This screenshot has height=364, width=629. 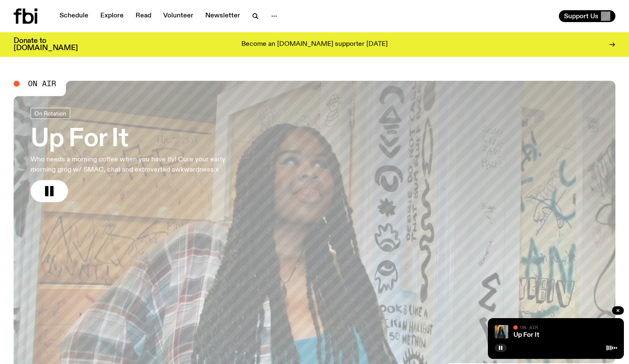 I want to click on p: Who needs a morning coffee when you have Ify! Cure your early morning grog w/ SMAC, chat and extr..., so click(x=140, y=165).